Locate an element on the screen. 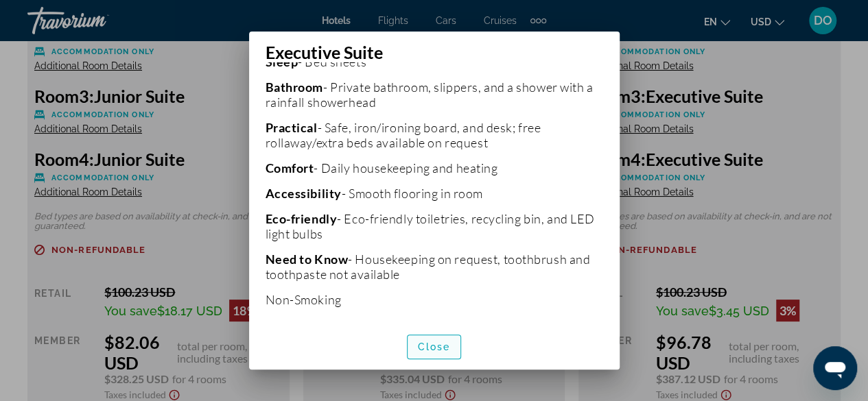  b: Accessibility is located at coordinates (303, 193).